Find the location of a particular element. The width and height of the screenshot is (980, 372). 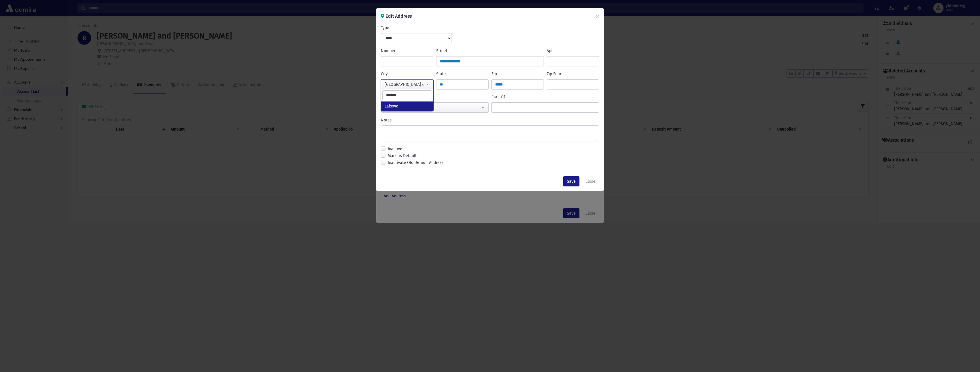

label: Number is located at coordinates (388, 51).